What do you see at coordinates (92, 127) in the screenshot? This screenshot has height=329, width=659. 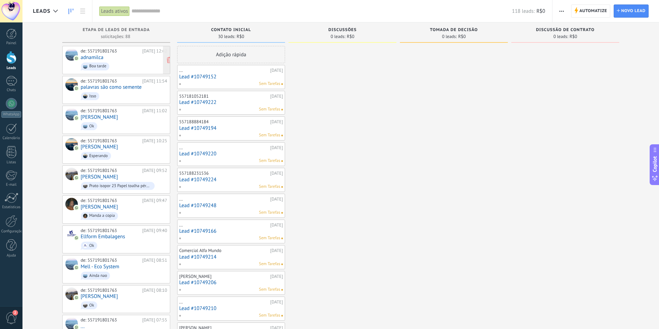 I see `div: Ok` at bounding box center [92, 127].